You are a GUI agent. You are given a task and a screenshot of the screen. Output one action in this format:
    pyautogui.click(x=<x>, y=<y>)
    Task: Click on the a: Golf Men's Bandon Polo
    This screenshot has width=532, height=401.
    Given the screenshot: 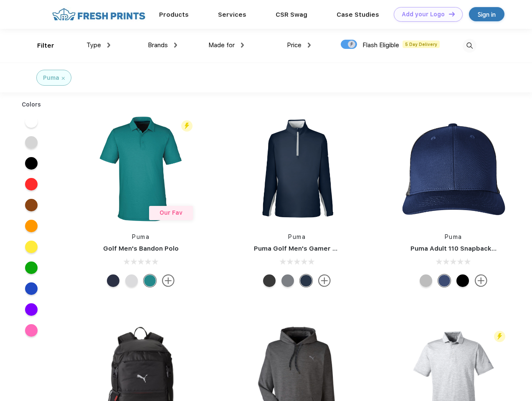 What is the action you would take?
    pyautogui.click(x=140, y=249)
    